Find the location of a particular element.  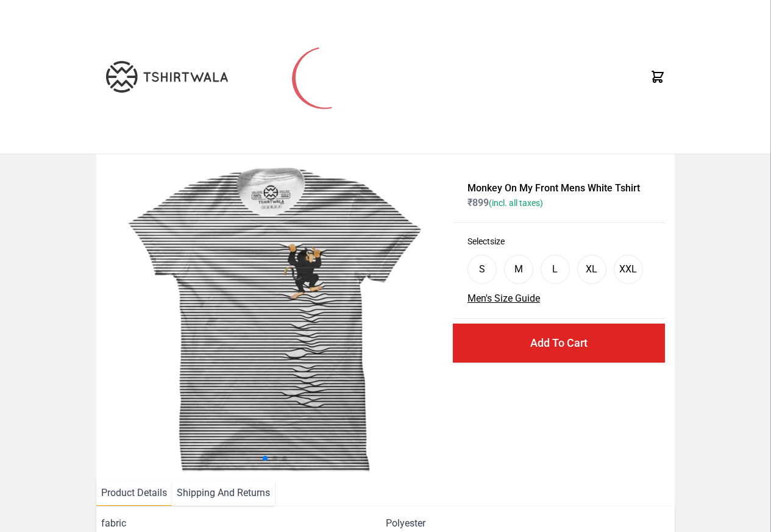

h1: Monkey On My Front Mens White Tshirt is located at coordinates (558, 189).